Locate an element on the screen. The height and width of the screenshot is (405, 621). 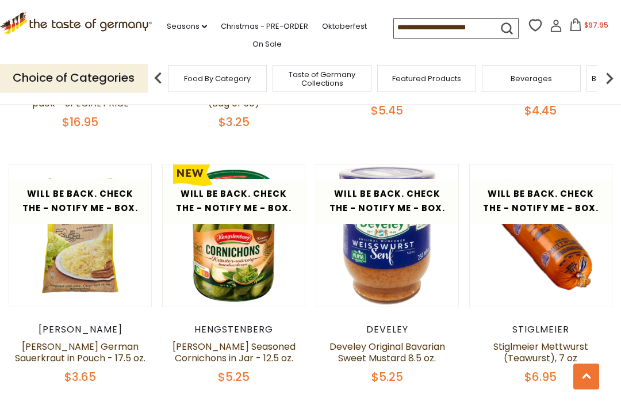
a: Stiglmeier Mettwurst (Teawurst), 7 oz is located at coordinates (540, 352).